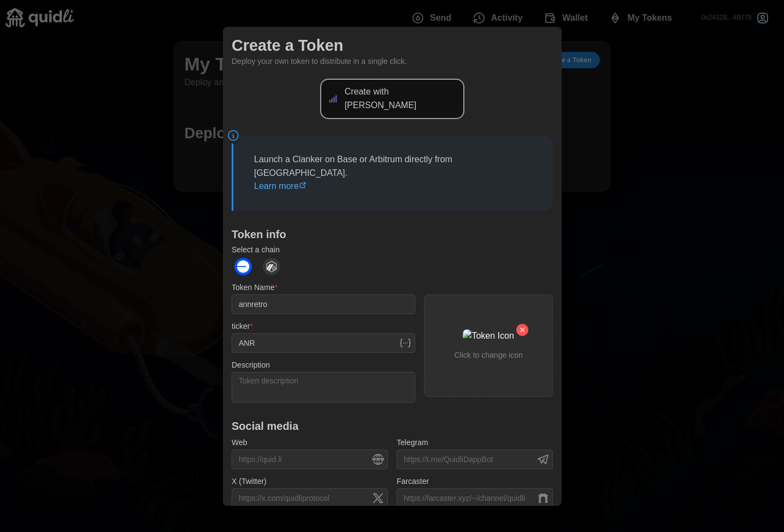  I want to click on input: https://quid.li, so click(310, 459).